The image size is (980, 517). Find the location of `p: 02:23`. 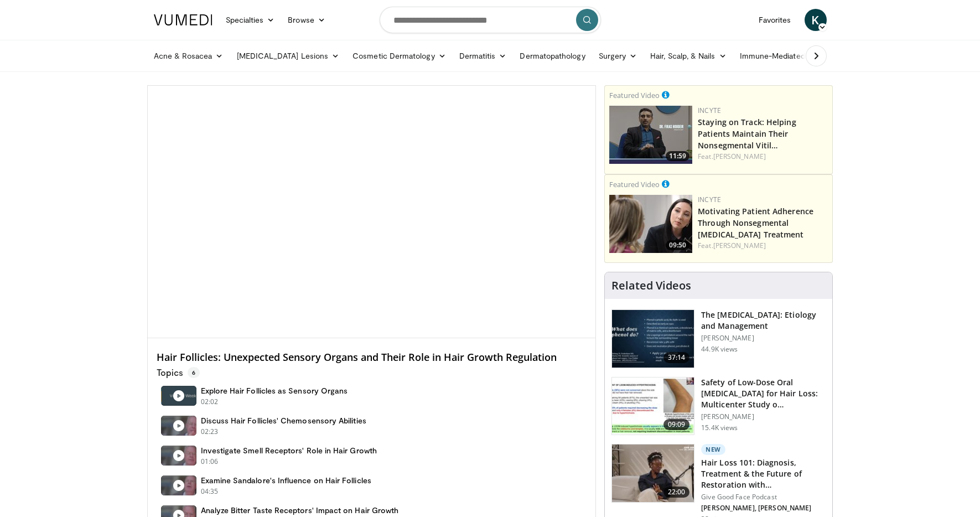

p: 02:23 is located at coordinates (210, 432).